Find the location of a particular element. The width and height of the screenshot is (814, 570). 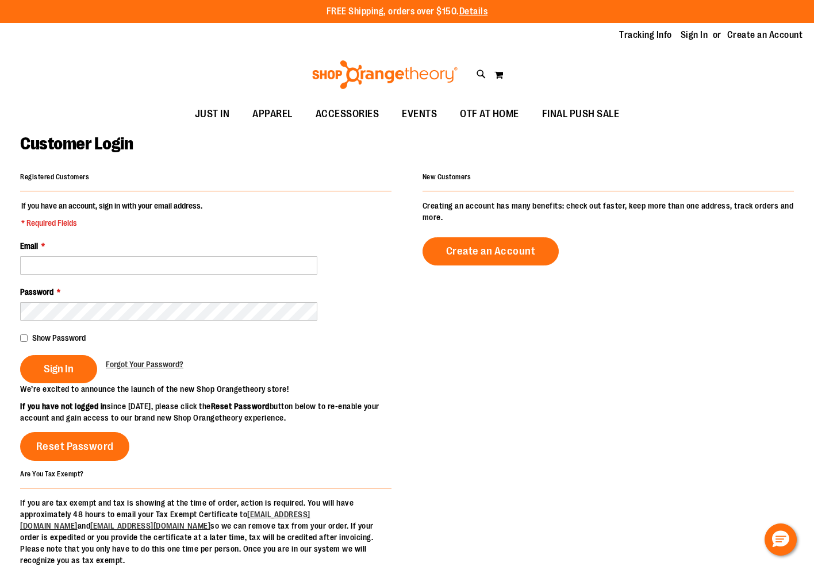

strong: Reset Password is located at coordinates (240, 407).